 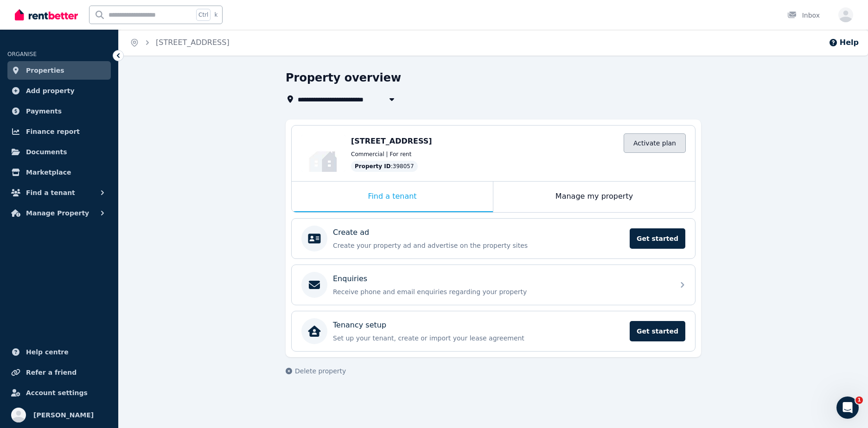 What do you see at coordinates (59, 352) in the screenshot?
I see `a: Help centre` at bounding box center [59, 352].